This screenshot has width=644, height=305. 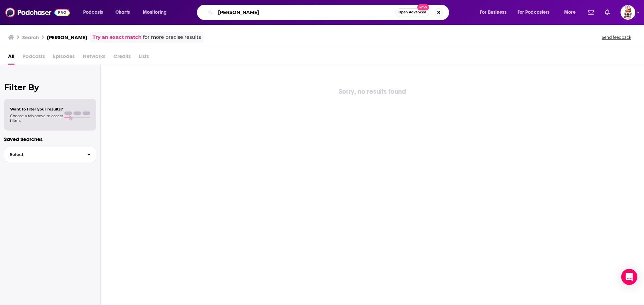 What do you see at coordinates (372, 92) in the screenshot?
I see `div: Sorry, no results found` at bounding box center [372, 92].